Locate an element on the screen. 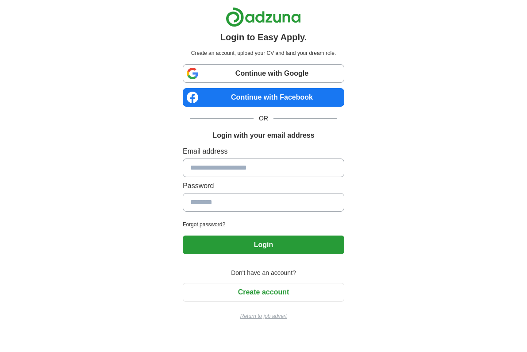 Image resolution: width=527 pixels, height=352 pixels. button: Login is located at coordinates (263, 245).